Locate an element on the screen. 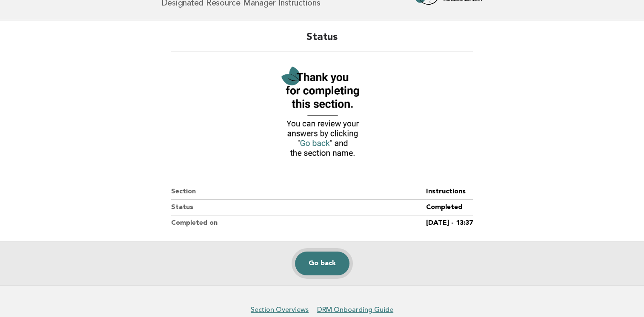 The width and height of the screenshot is (644, 317). dt: Completed on is located at coordinates (299, 223).